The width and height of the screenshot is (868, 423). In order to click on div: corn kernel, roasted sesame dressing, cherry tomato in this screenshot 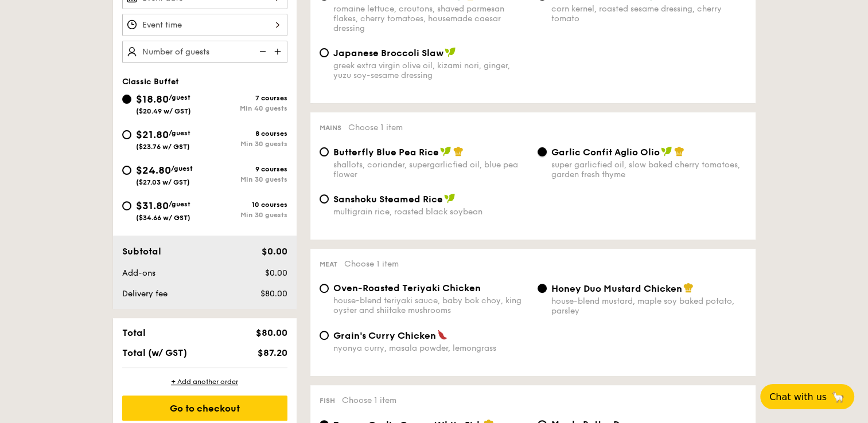, I will do `click(648, 14)`.